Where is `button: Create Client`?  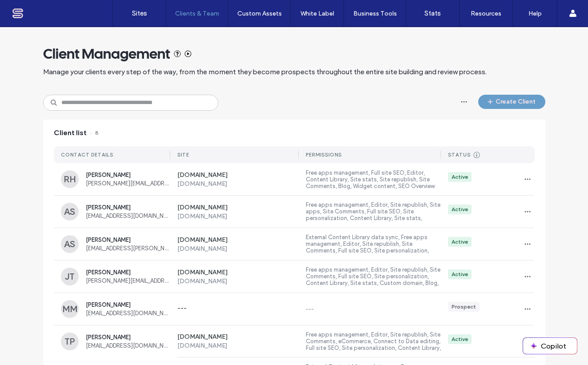
button: Create Client is located at coordinates (511, 102).